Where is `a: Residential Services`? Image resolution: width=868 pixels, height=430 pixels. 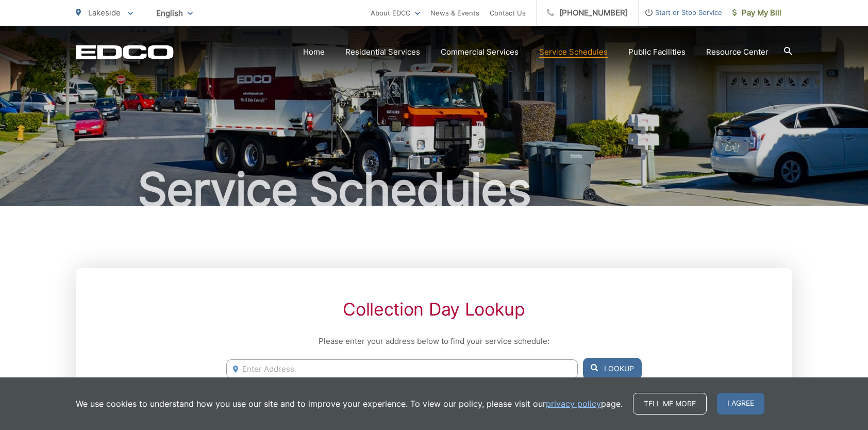
a: Residential Services is located at coordinates (382, 52).